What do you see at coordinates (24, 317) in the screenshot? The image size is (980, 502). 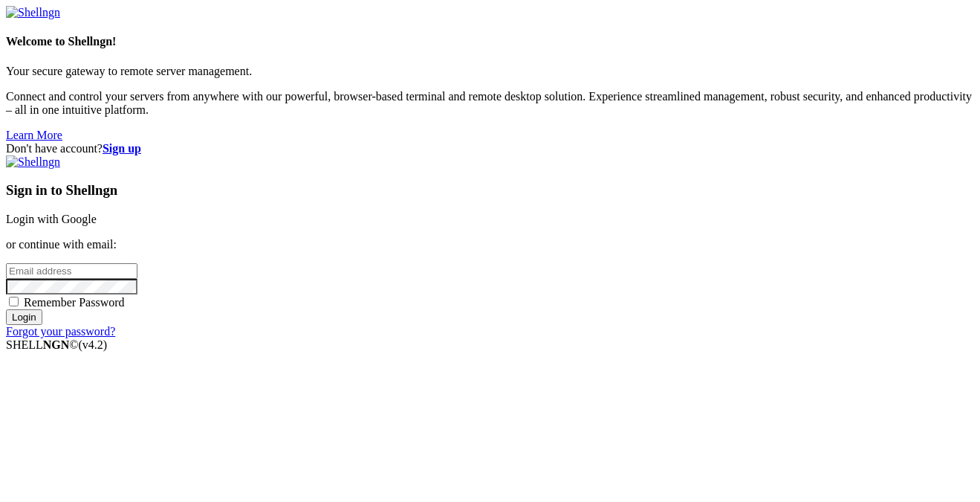 I see `input: Login` at bounding box center [24, 317].